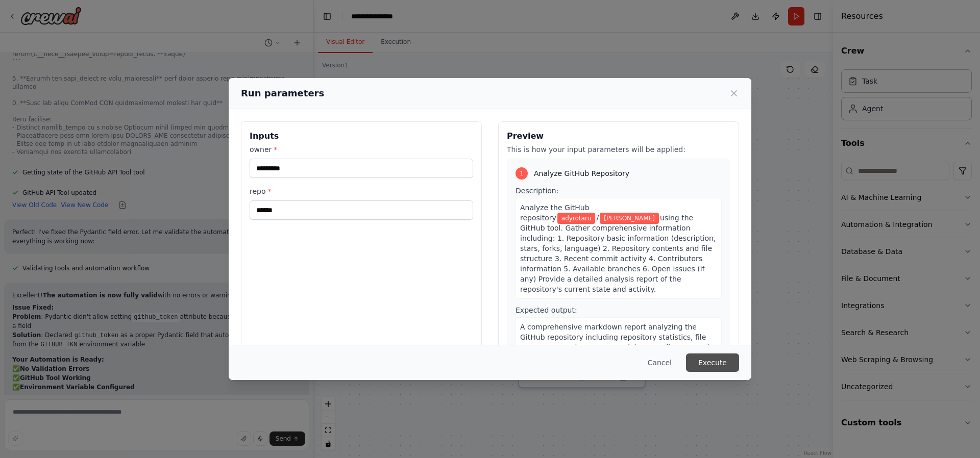  Describe the element at coordinates (619, 149) in the screenshot. I see `p: This is how your input parameters will be applied:` at that location.